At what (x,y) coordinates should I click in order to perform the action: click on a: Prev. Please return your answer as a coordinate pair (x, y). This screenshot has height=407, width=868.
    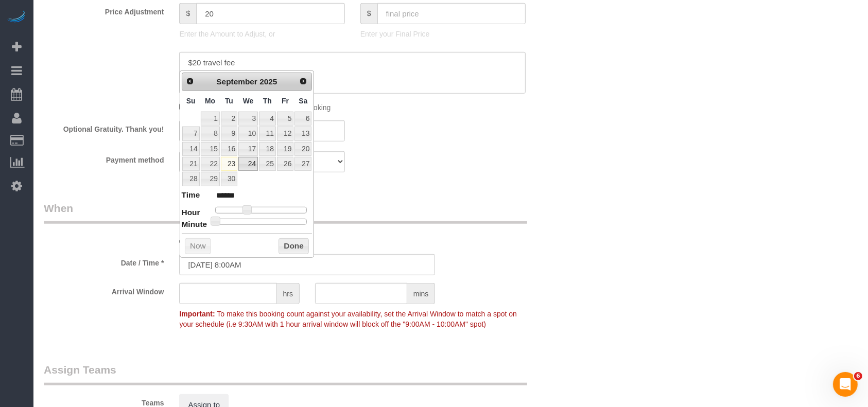
    Looking at the image, I should click on (190, 81).